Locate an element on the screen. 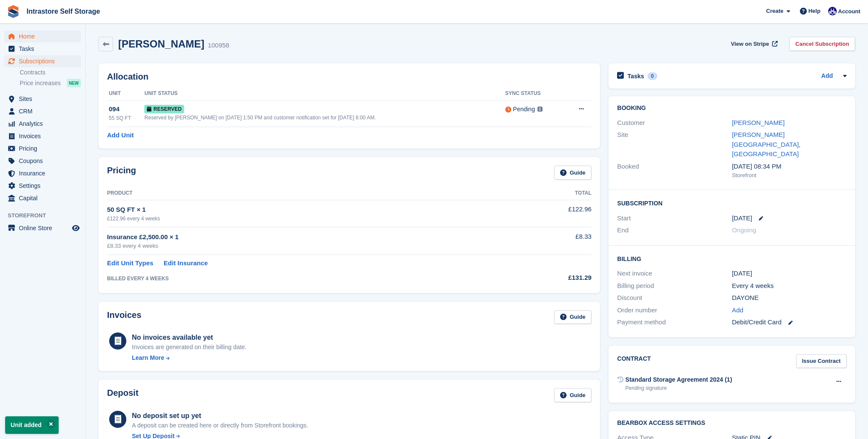 The height and width of the screenshot is (439, 868). div: Invoices are generated on their billing date. is located at coordinates (189, 347).